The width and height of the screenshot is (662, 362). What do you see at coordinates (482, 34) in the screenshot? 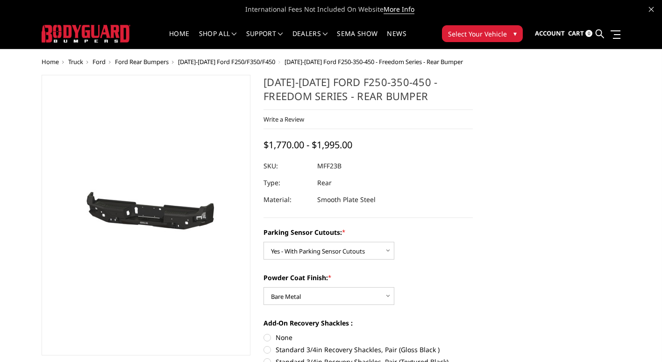
I see `button: Select Your Vehicle` at bounding box center [482, 34].